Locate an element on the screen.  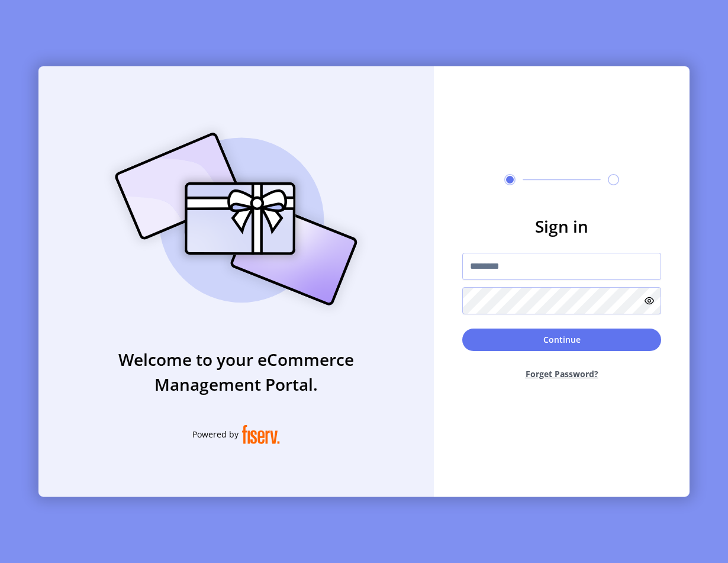
span: Powered by is located at coordinates (215, 434).